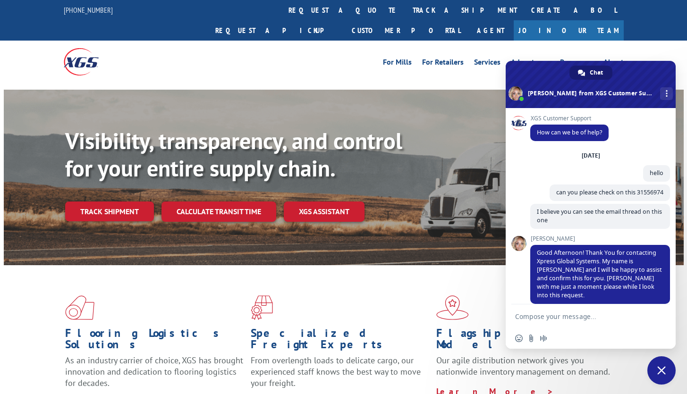 The image size is (687, 394). Describe the element at coordinates (406, 30) in the screenshot. I see `a: Customer Portal` at that location.